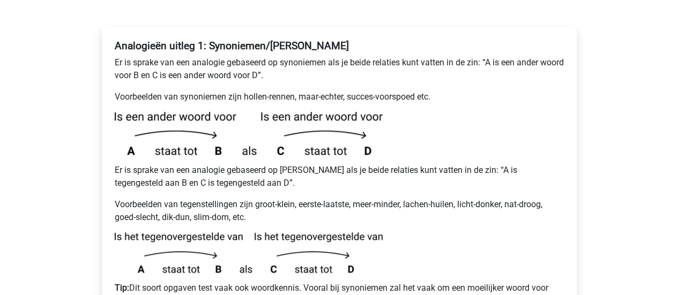 The height and width of the screenshot is (295, 678). What do you see at coordinates (249, 133) in the screenshot?
I see `img: analogies_pattern1.png` at bounding box center [249, 133].